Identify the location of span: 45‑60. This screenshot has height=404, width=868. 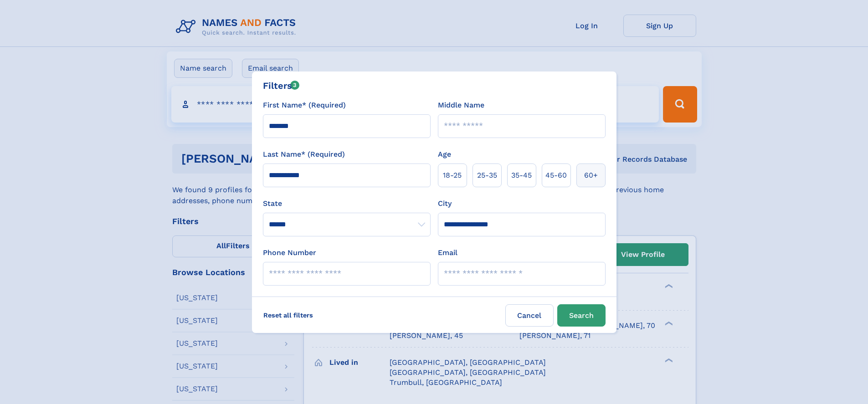
(556, 175).